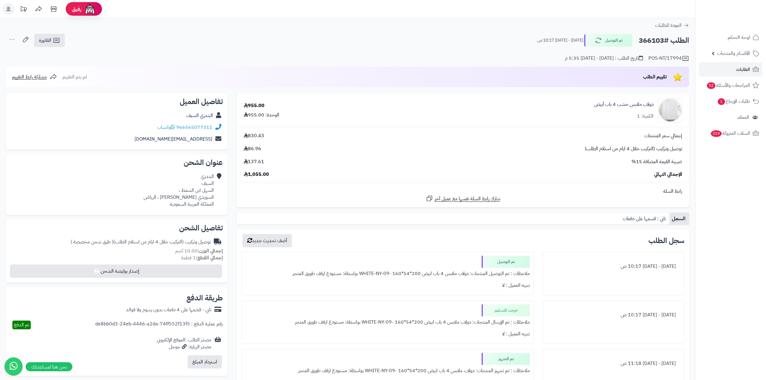 This screenshot has width=766, height=380. Describe the element at coordinates (506, 310) in the screenshot. I see `div: خرجت للتسليم` at that location.